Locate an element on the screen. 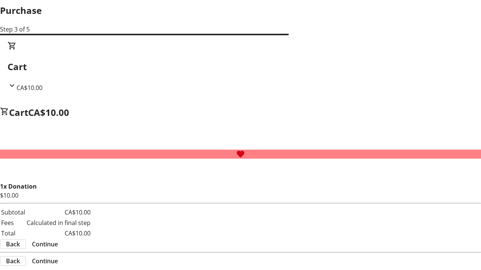  td: Subtotal is located at coordinates (13, 213).